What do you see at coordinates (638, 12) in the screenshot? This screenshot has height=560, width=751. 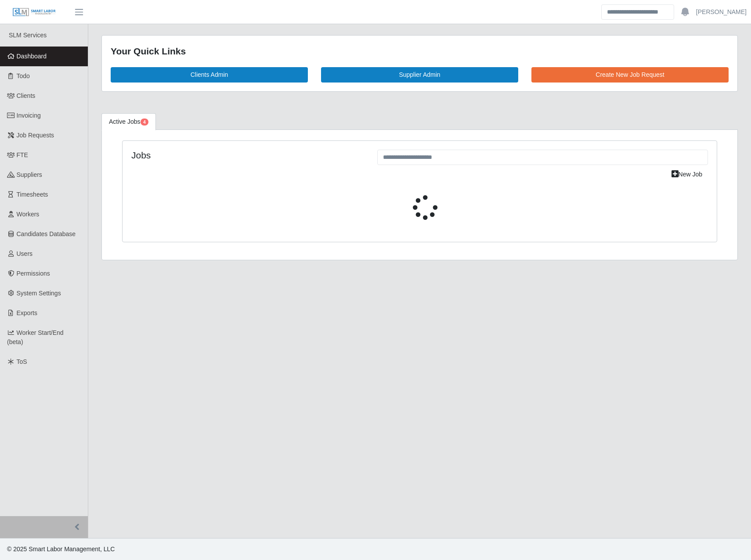 I see `input: Search` at bounding box center [638, 12].